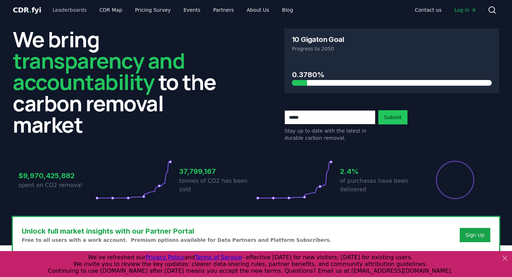 Image resolution: width=512 pixels, height=277 pixels. Describe the element at coordinates (57, 176) in the screenshot. I see `h3: $9,970,425,882` at that location.